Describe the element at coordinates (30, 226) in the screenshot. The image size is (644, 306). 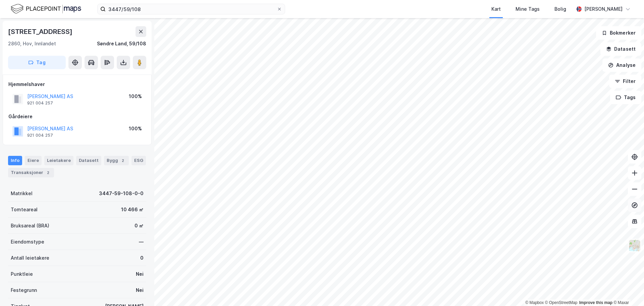
I see `div: Bruksareal (BRA)` at that location.